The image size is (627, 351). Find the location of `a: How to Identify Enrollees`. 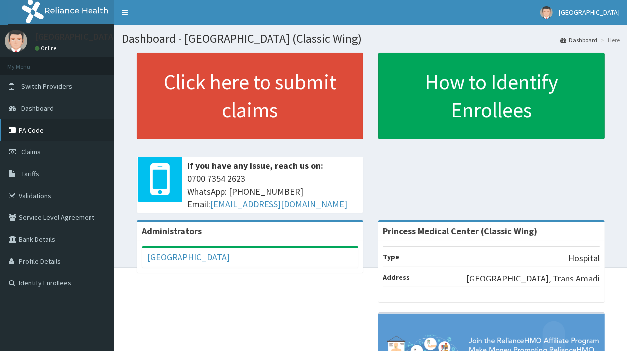

a: How to Identify Enrollees is located at coordinates (492, 96).